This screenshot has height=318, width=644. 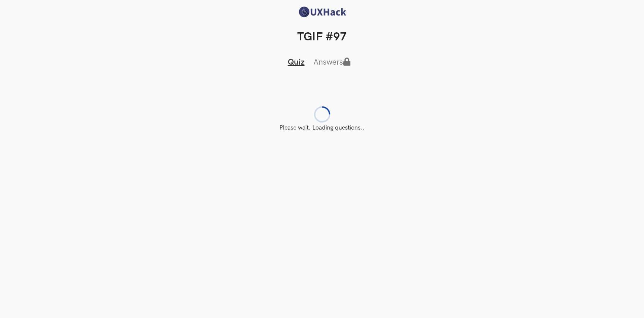 What do you see at coordinates (322, 37) in the screenshot?
I see `h2: TGIF #97` at bounding box center [322, 37].